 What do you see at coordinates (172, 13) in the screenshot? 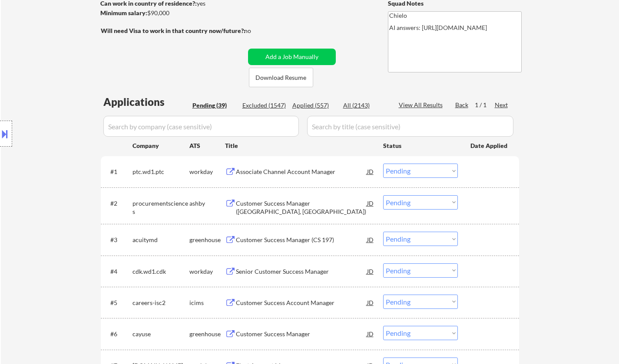
I see `div: $90,000` at bounding box center [172, 13].